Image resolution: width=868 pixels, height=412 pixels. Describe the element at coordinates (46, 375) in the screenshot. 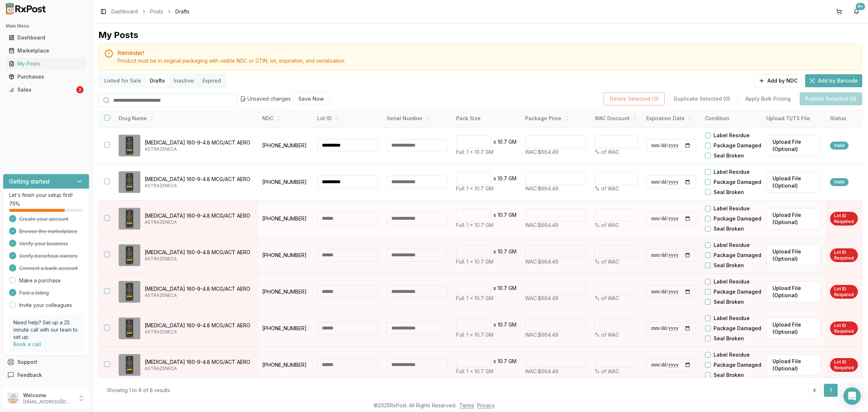

I see `button: Feedback` at that location.